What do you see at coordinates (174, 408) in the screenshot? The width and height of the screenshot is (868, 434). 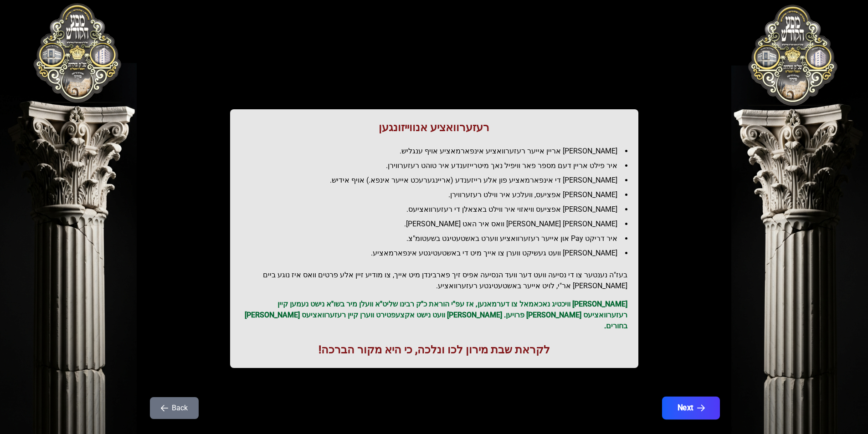 I see `button: Back` at bounding box center [174, 408].